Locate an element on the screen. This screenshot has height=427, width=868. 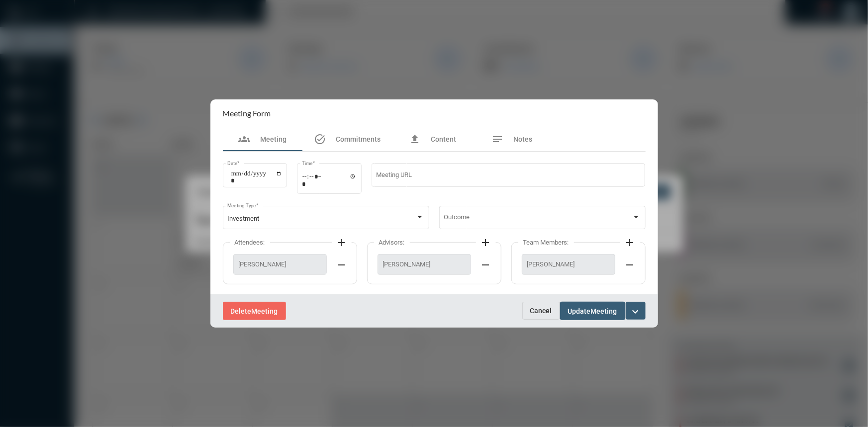
mat-icon: groups is located at coordinates (244, 139).